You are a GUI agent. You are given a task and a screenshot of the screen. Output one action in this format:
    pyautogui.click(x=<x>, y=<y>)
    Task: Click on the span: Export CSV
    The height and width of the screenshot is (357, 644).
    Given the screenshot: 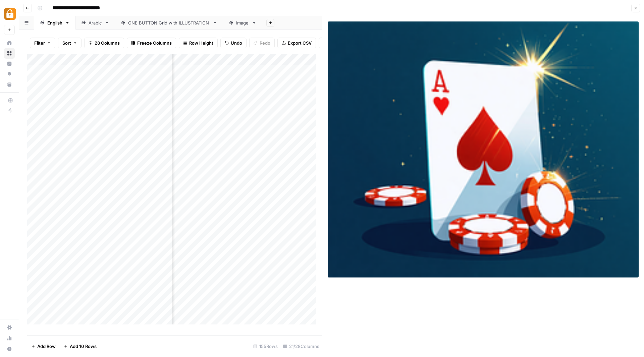 What is the action you would take?
    pyautogui.click(x=300, y=43)
    